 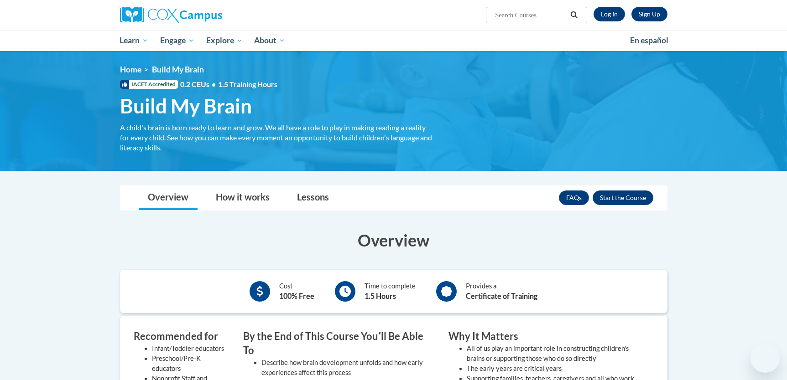 What do you see at coordinates (296, 291) in the screenshot?
I see `div: Cost` at bounding box center [296, 291].